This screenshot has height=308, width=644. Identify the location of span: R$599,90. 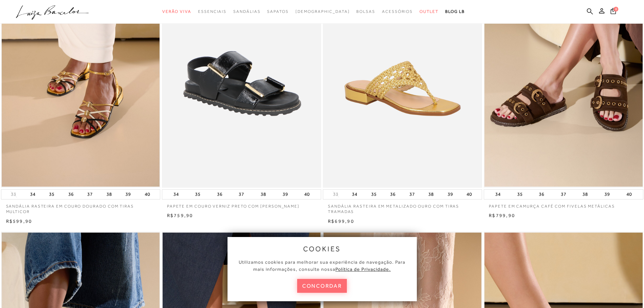
(19, 221).